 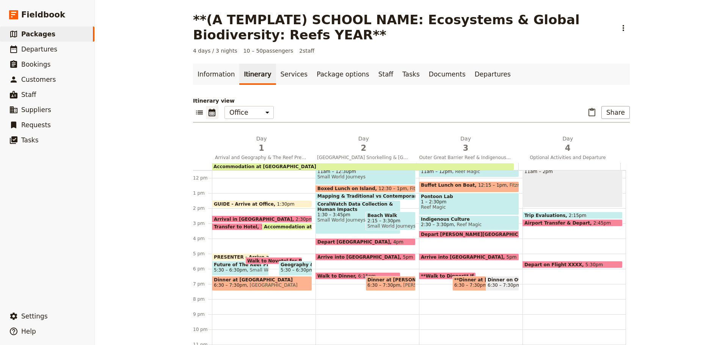 What do you see at coordinates (386, 74) in the screenshot?
I see `a: Staff` at bounding box center [386, 74].